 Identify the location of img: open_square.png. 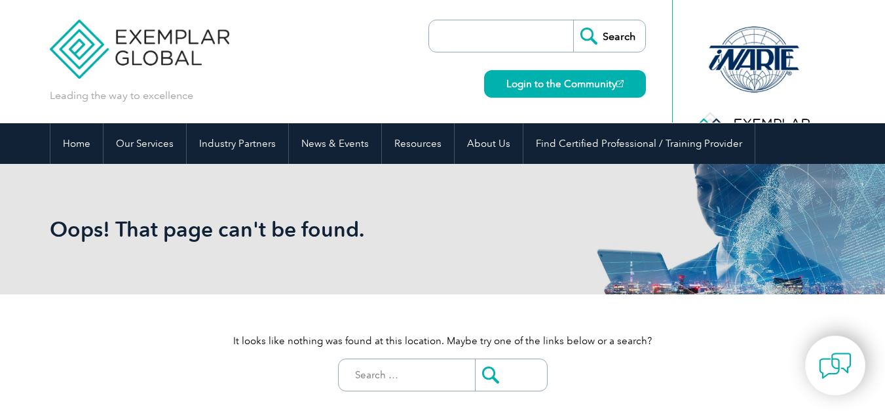
(620, 83).